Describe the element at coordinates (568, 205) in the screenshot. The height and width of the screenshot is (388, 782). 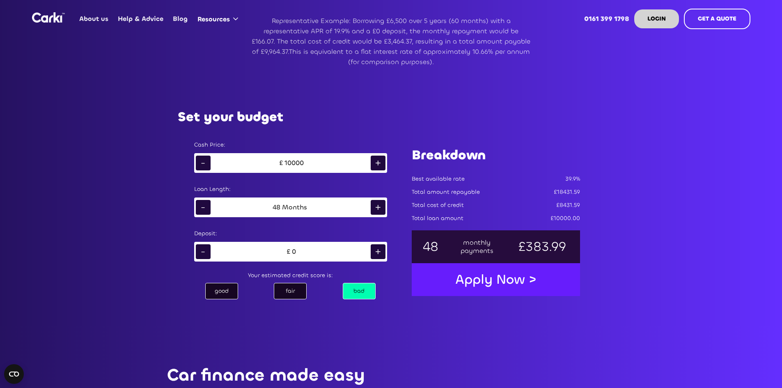
I see `div: £8431.59` at that location.